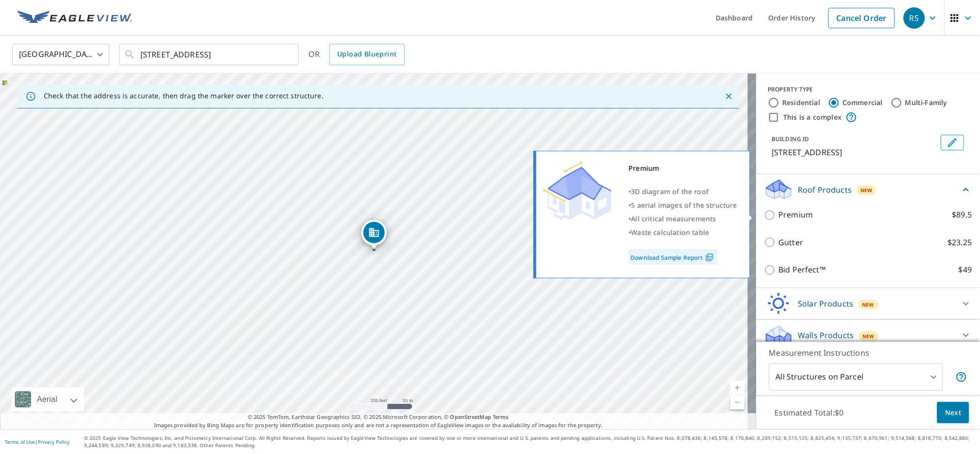  I want to click on button: Close, so click(729, 96).